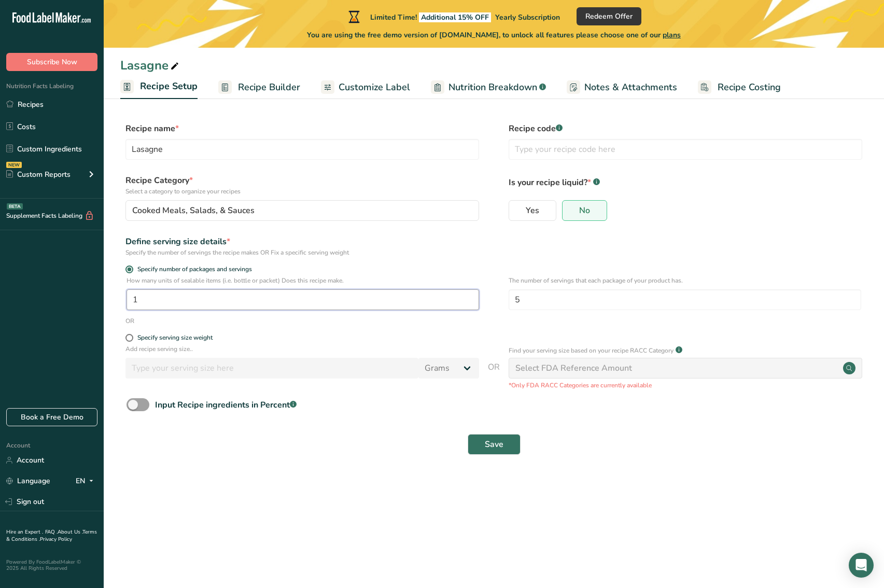 The height and width of the screenshot is (588, 884). I want to click on button: Cooked Meals, Salads, & Sauces, so click(302, 211).